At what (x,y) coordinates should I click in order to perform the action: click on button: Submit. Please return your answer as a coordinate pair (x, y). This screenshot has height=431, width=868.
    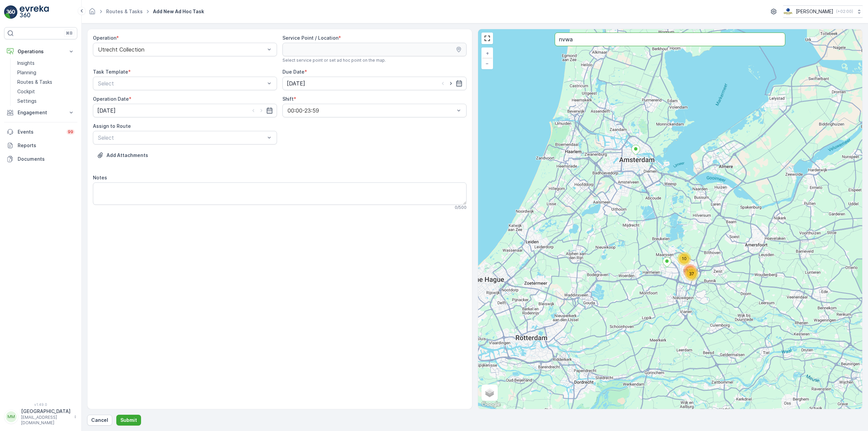
    Looking at the image, I should click on (129, 420).